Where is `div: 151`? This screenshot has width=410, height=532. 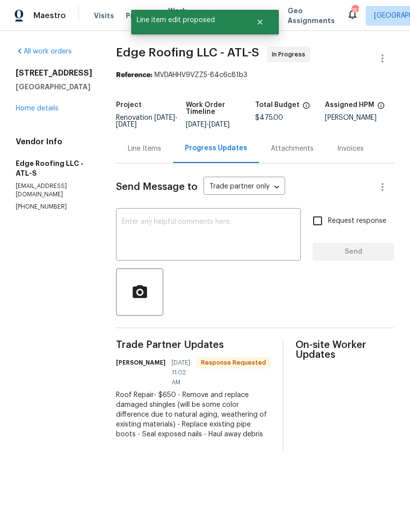
div: 151 is located at coordinates (355, 11).